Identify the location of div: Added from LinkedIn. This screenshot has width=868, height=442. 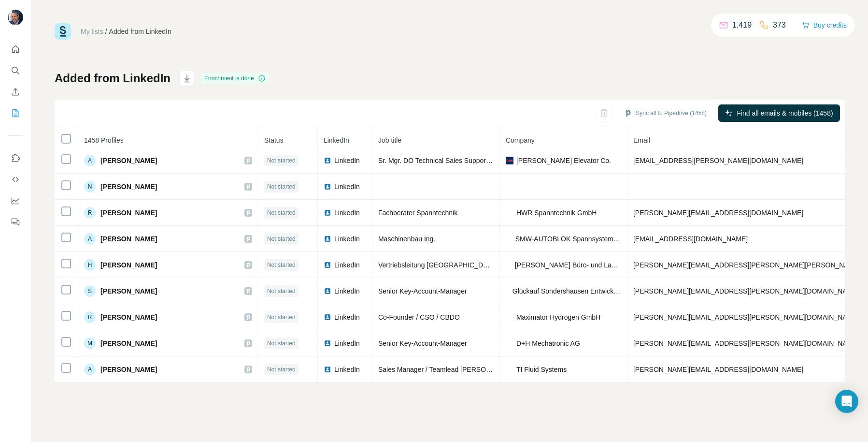
(140, 31).